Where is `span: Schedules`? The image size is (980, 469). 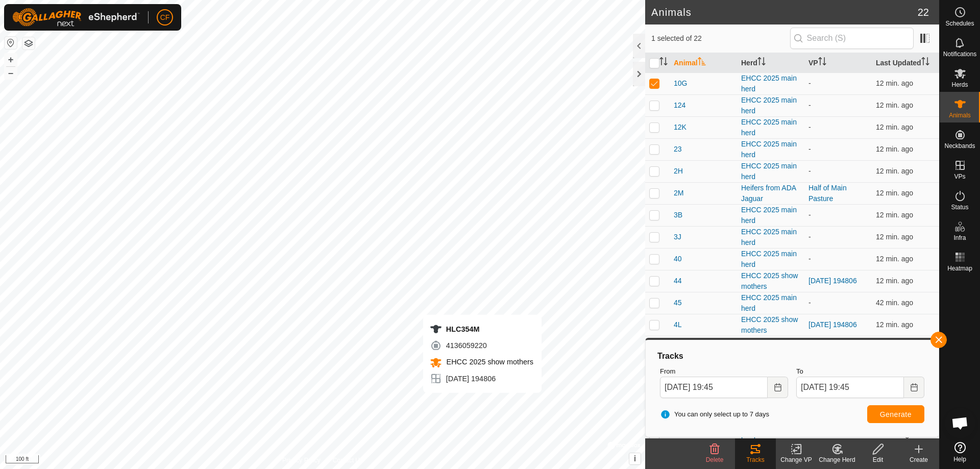 span: Schedules is located at coordinates (959, 24).